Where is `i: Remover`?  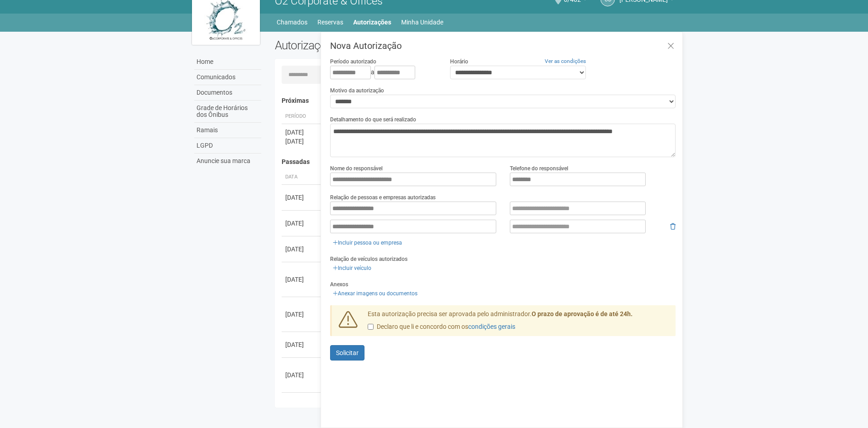
i: Remover is located at coordinates (673, 227).